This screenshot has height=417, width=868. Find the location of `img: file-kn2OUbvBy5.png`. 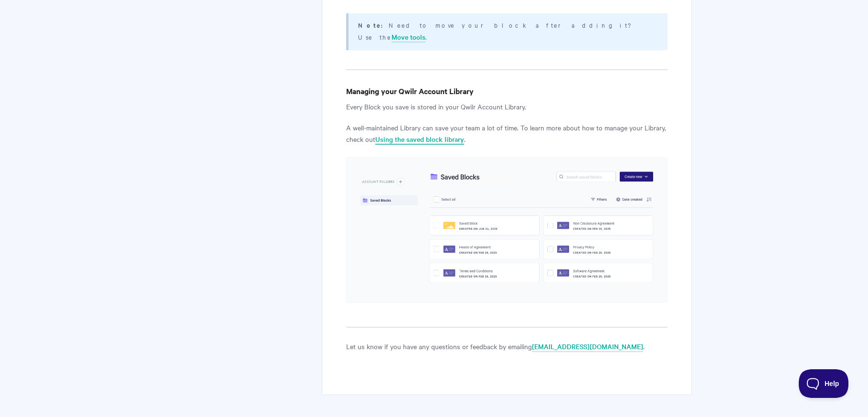

img: file-kn2OUbvBy5.png is located at coordinates (507, 230).